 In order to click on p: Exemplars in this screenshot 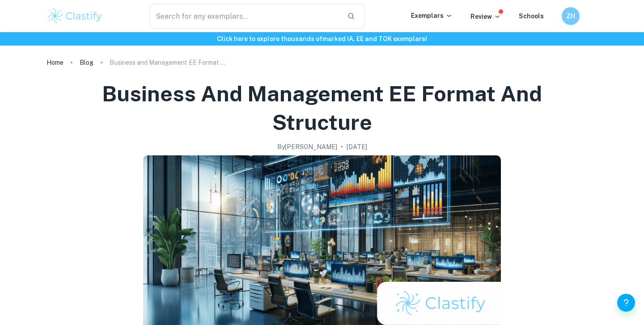, I will do `click(431, 16)`.